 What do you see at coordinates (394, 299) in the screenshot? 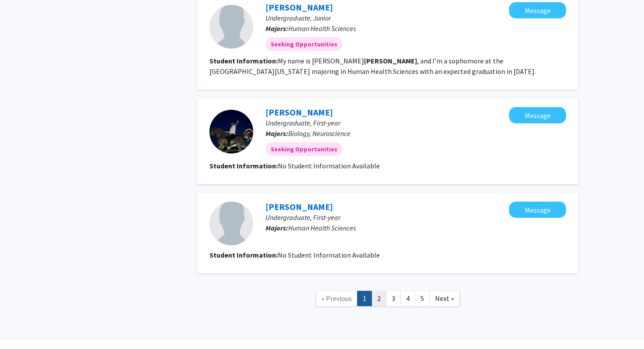
I see `a: 3` at bounding box center [394, 299].